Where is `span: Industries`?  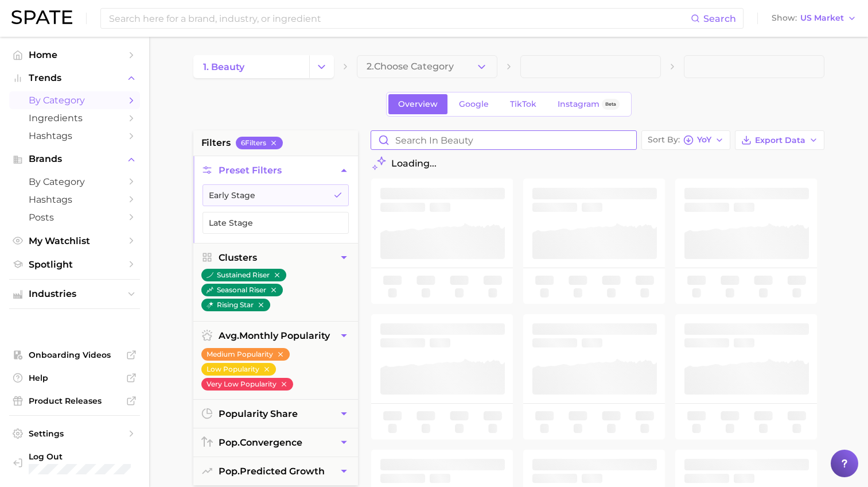 span: Industries is located at coordinates (75, 294).